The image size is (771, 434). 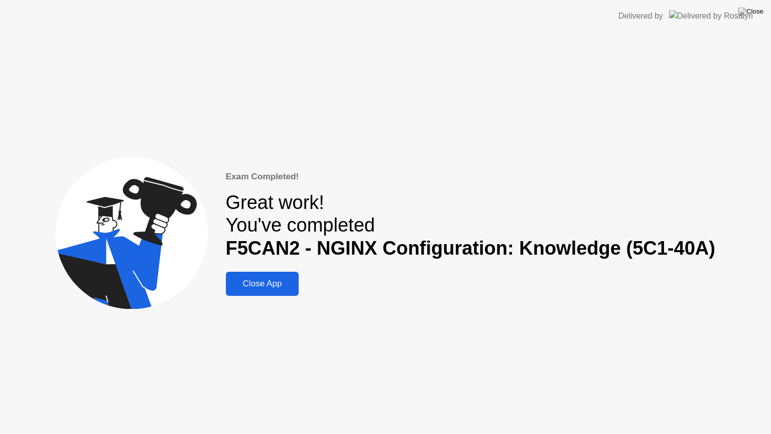 I want to click on b: F5CAN2 - NGINX Configuration: Knowledge (5C1-40A), so click(x=470, y=248).